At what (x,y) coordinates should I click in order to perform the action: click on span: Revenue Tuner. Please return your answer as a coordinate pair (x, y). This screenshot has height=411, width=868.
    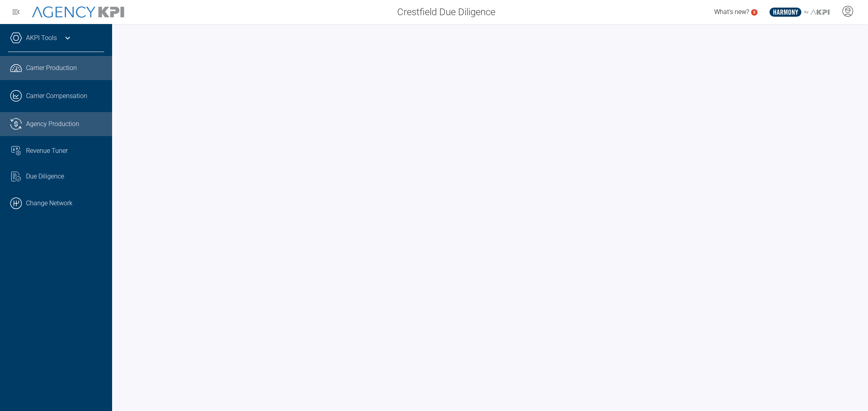
    Looking at the image, I should click on (47, 151).